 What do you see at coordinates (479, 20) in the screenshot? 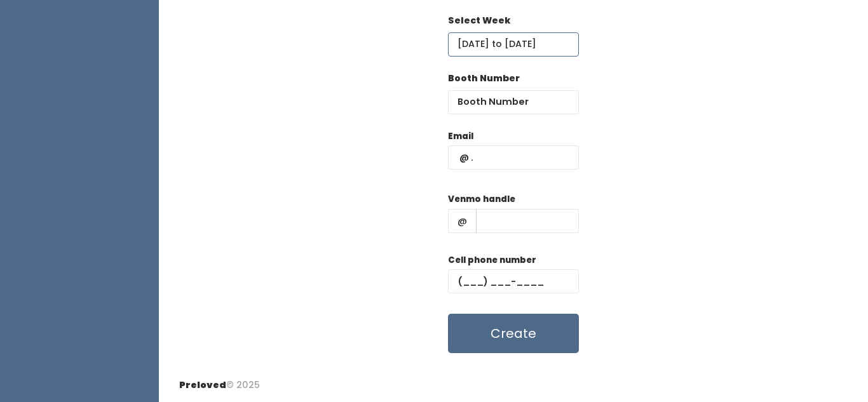
I see `label: Select Week` at bounding box center [479, 20].